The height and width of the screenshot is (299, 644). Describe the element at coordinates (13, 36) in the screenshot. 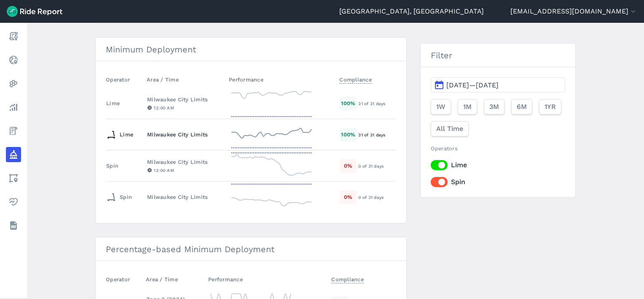

I see `a: Report` at that location.